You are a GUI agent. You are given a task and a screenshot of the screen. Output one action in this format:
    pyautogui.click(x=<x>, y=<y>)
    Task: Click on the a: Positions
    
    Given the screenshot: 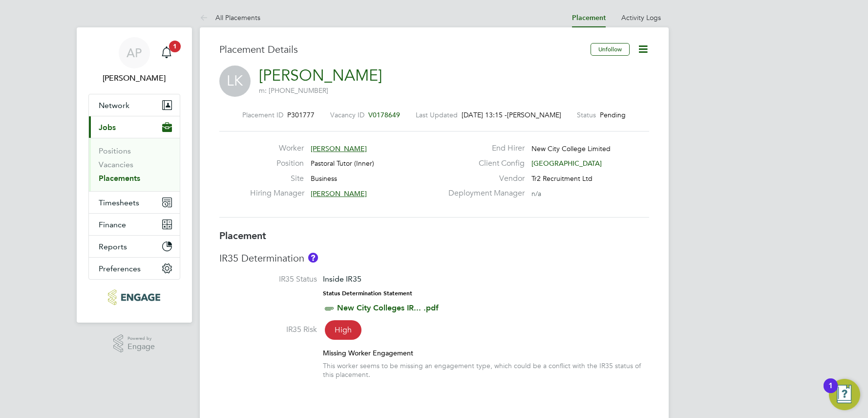 What is the action you would take?
    pyautogui.click(x=115, y=151)
    